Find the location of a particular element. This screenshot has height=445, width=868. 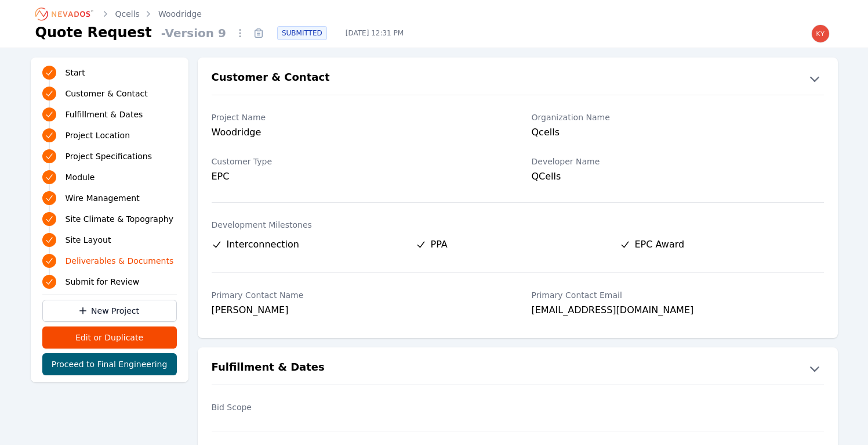

span: Fulfillment & Dates is located at coordinates (105, 114).